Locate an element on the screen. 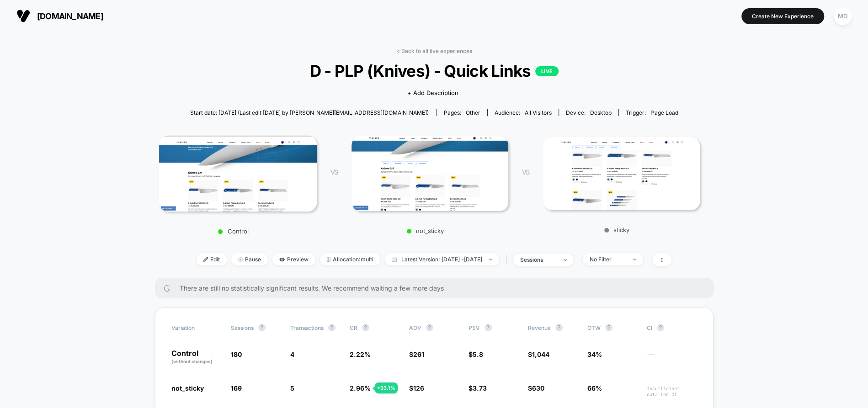 The width and height of the screenshot is (868, 408). span: There are still no statistically significant results. We recommend waiting a few more days is located at coordinates (438, 288).